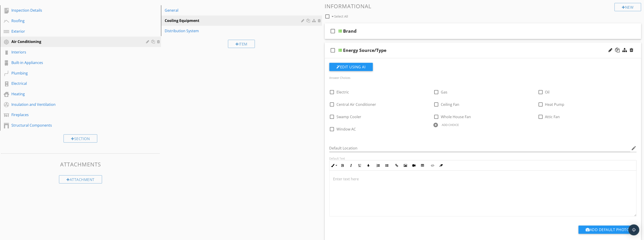 The width and height of the screenshot is (644, 240). What do you see at coordinates (234, 31) in the screenshot?
I see `div: Distribution System` at bounding box center [234, 31].